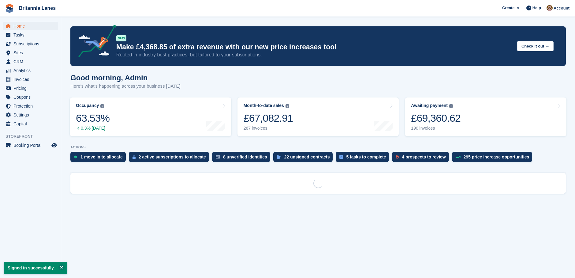 The height and width of the screenshot is (278, 575). What do you see at coordinates (93, 118) in the screenshot?
I see `div: 63.53%` at bounding box center [93, 118].